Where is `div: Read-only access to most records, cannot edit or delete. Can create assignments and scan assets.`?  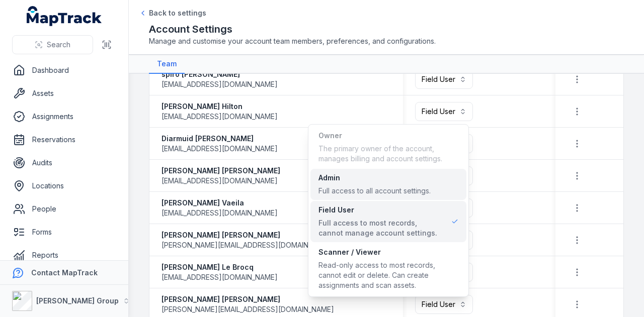
div: Read-only access to most records, cannot edit or delete. Can create assignments and scan assets. is located at coordinates (389, 275).